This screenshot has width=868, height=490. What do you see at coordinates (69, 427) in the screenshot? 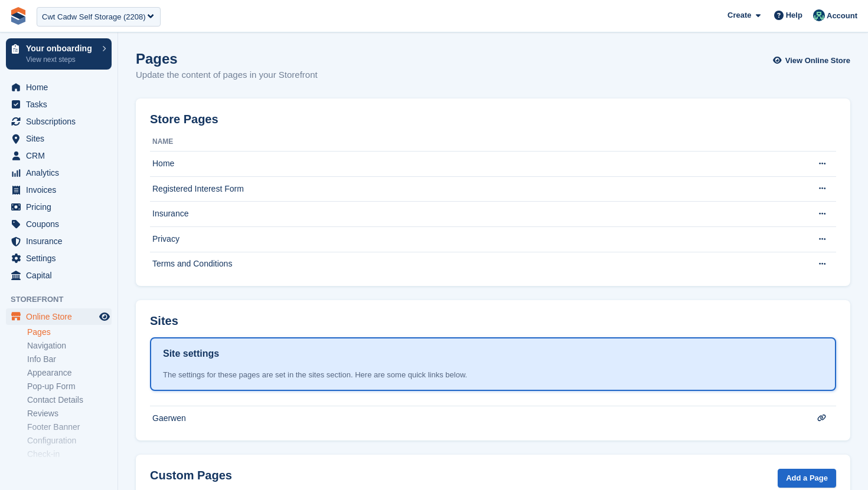
I see `a: Footer Banner` at bounding box center [69, 427].